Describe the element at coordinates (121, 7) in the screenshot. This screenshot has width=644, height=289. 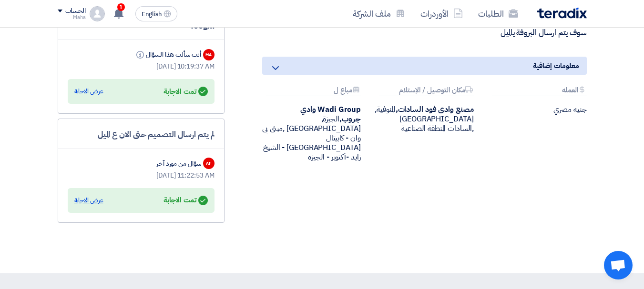
I see `span: 1` at that location.